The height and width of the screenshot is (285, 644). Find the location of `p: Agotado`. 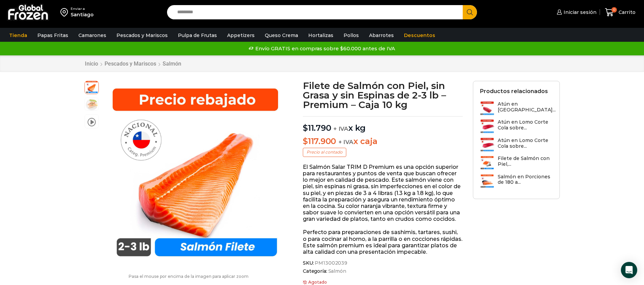

p: Agotado is located at coordinates (383, 282).